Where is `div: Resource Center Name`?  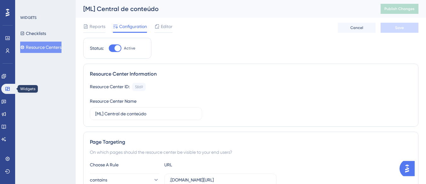
div: Resource Center Name is located at coordinates (113, 101).